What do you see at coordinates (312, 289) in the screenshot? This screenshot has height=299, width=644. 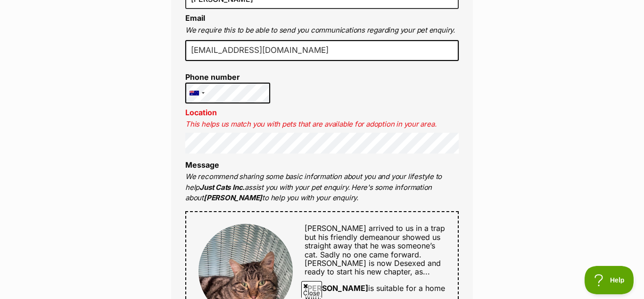 I see `span: Close` at bounding box center [312, 289].